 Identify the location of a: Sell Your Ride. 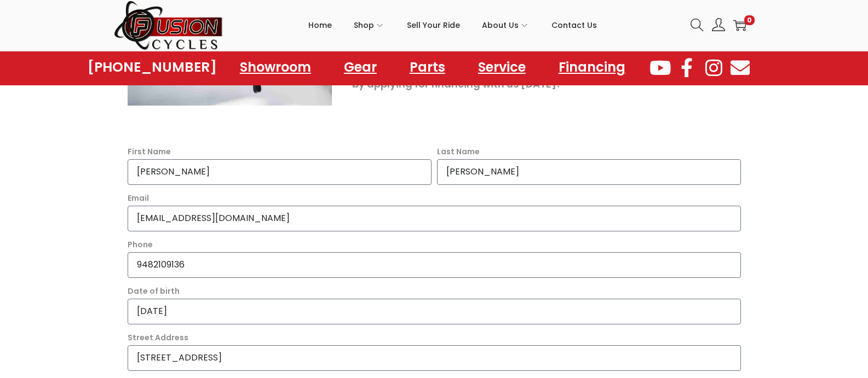
(433, 25).